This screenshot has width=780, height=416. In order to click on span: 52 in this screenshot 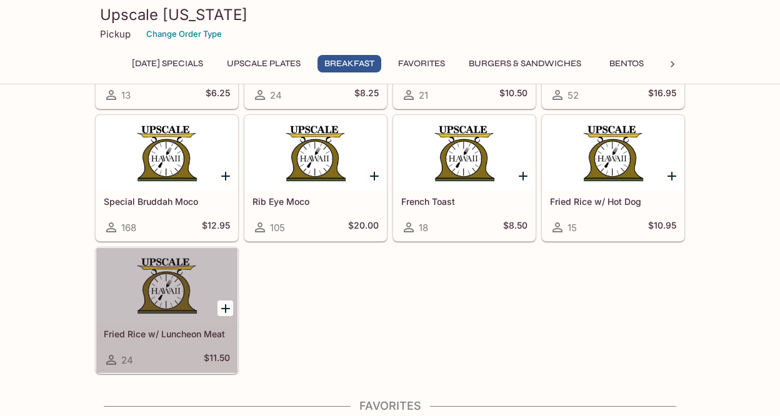, I will do `click(573, 95)`.